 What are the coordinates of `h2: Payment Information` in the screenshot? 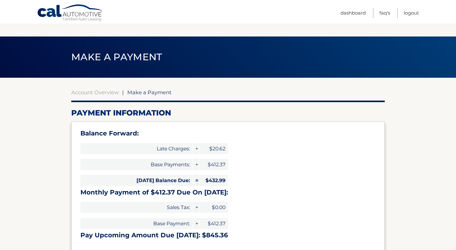 It's located at (228, 113).